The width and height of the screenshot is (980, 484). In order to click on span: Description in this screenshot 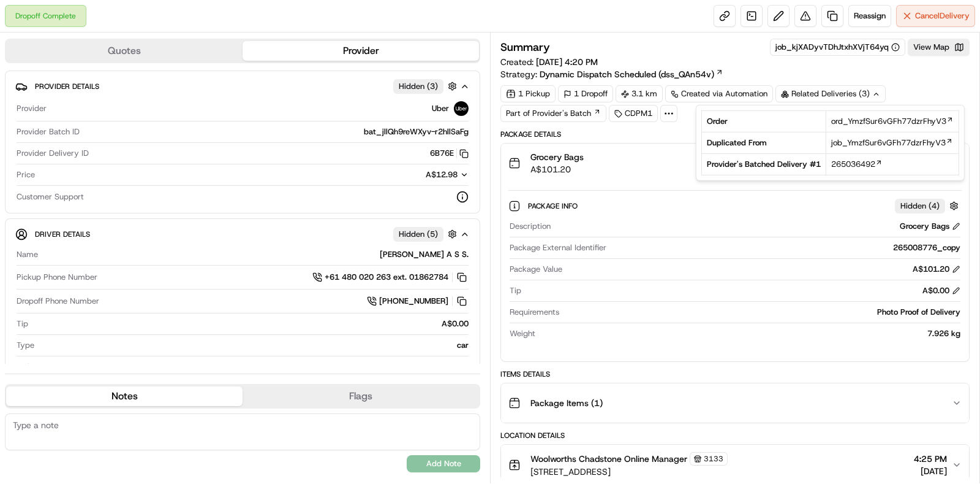, I will do `click(530, 226)`.